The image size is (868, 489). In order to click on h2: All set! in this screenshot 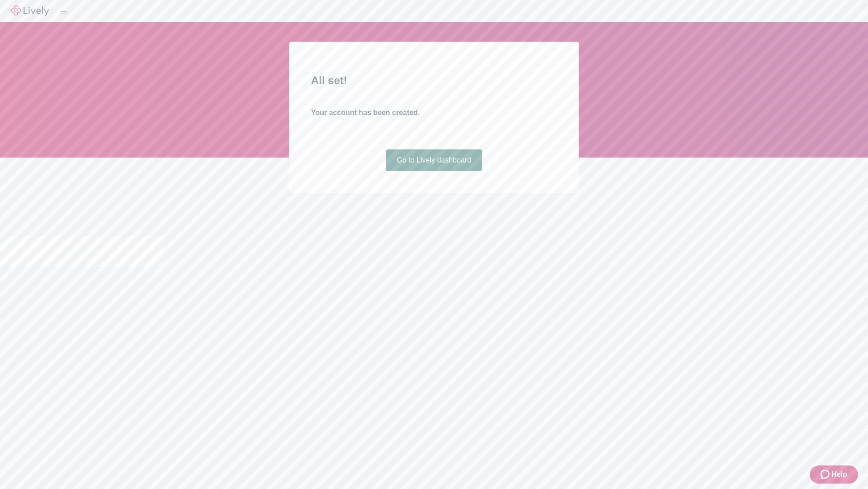, I will do `click(434, 80)`.